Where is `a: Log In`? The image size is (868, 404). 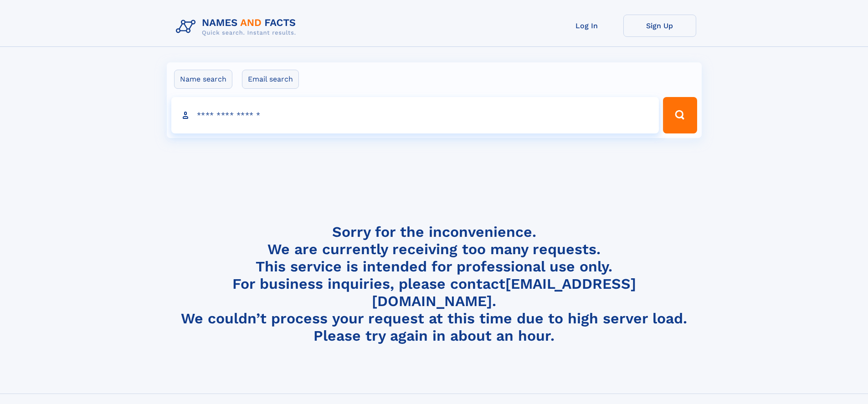
a: Log In is located at coordinates (587, 25).